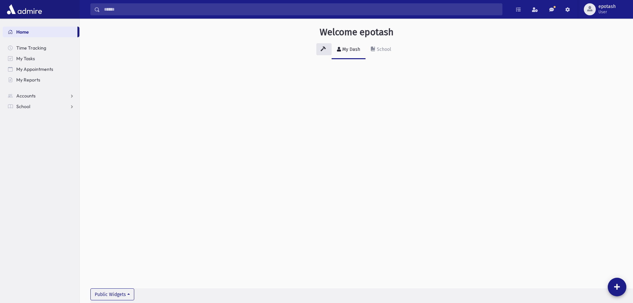  I want to click on a: My Dash, so click(349, 50).